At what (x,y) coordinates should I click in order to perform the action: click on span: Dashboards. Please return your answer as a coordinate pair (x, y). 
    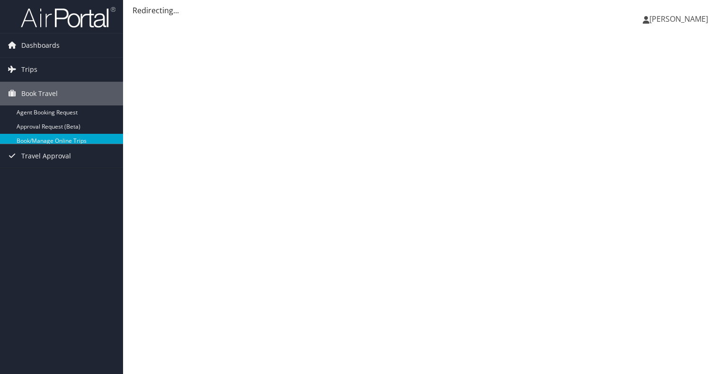
    Looking at the image, I should click on (40, 45).